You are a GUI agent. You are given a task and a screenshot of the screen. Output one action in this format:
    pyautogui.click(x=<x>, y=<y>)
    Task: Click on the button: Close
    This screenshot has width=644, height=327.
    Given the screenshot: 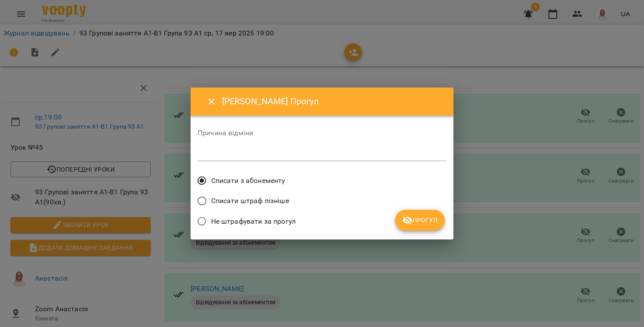 What is the action you would take?
    pyautogui.click(x=212, y=101)
    